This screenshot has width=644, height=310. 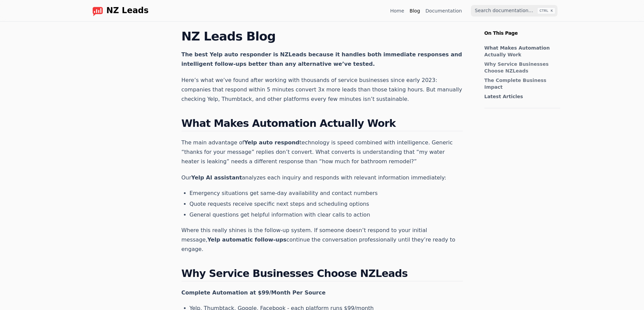 I want to click on strong: Yelp auto respond, so click(x=271, y=142).